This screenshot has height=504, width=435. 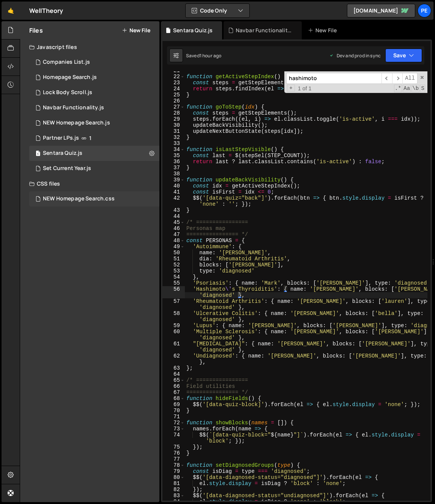 What do you see at coordinates (76, 123) in the screenshot?
I see `div: NEW Homepage Search.js` at bounding box center [76, 123].